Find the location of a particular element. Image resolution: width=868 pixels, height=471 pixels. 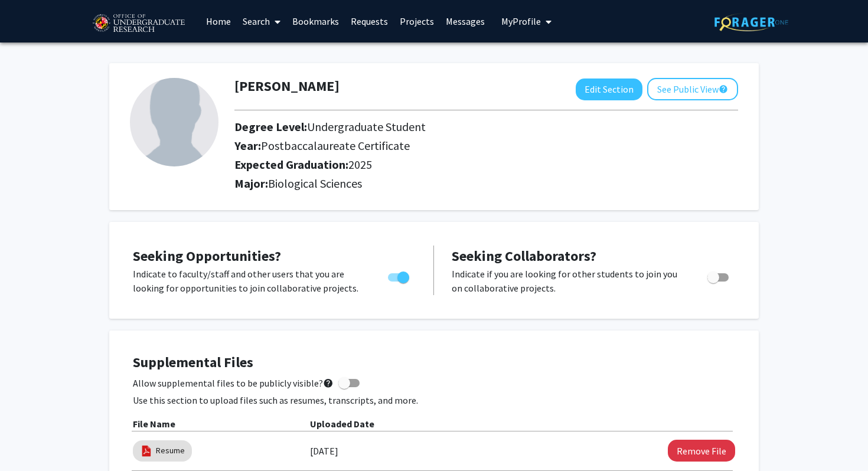

span: My Profile is located at coordinates (521, 21).